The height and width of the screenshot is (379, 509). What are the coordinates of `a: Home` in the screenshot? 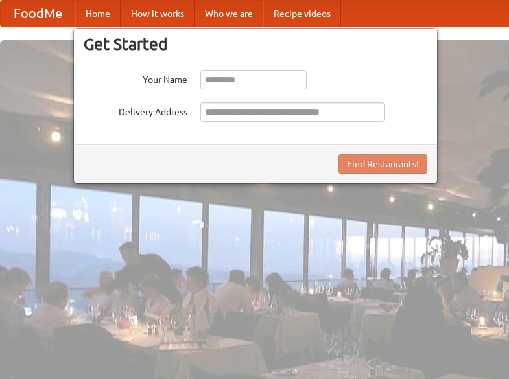 It's located at (98, 14).